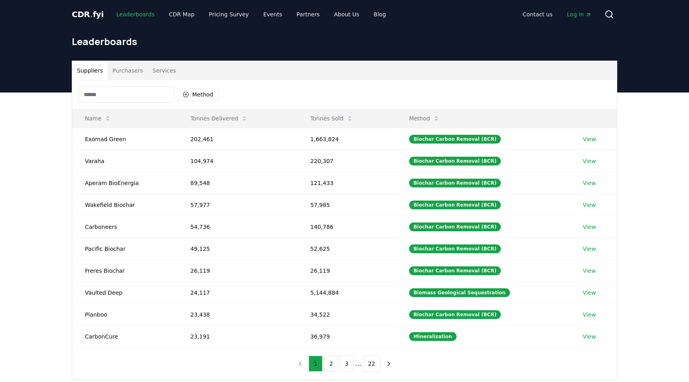 This screenshot has height=382, width=689. What do you see at coordinates (237, 248) in the screenshot?
I see `td: 49,125` at bounding box center [237, 248].